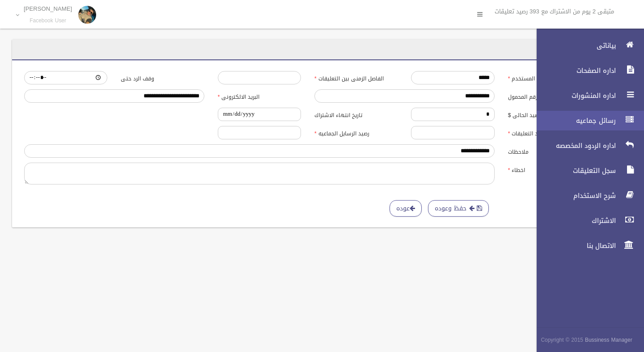 This screenshot has width=644, height=352. Describe the element at coordinates (48, 21) in the screenshot. I see `small: Facebook User` at that location.